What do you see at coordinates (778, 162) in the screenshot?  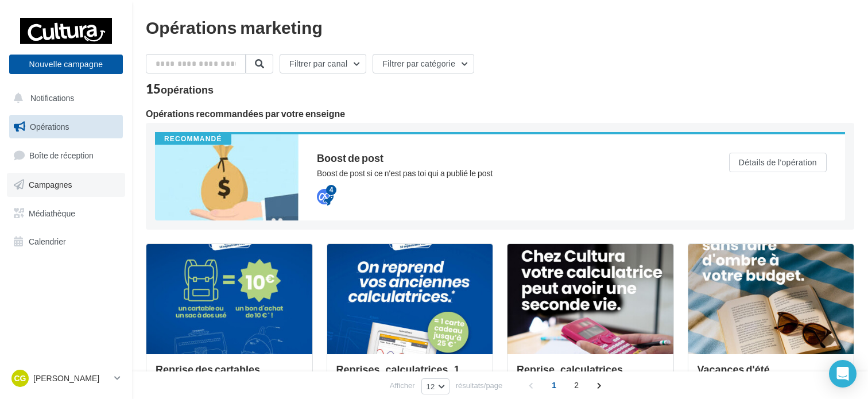 I see `button: Détails de l'opération` at bounding box center [778, 162].